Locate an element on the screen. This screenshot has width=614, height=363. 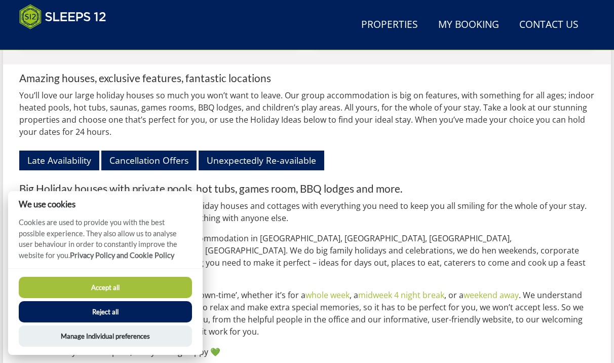
h2: We use cookies is located at coordinates (105, 204).